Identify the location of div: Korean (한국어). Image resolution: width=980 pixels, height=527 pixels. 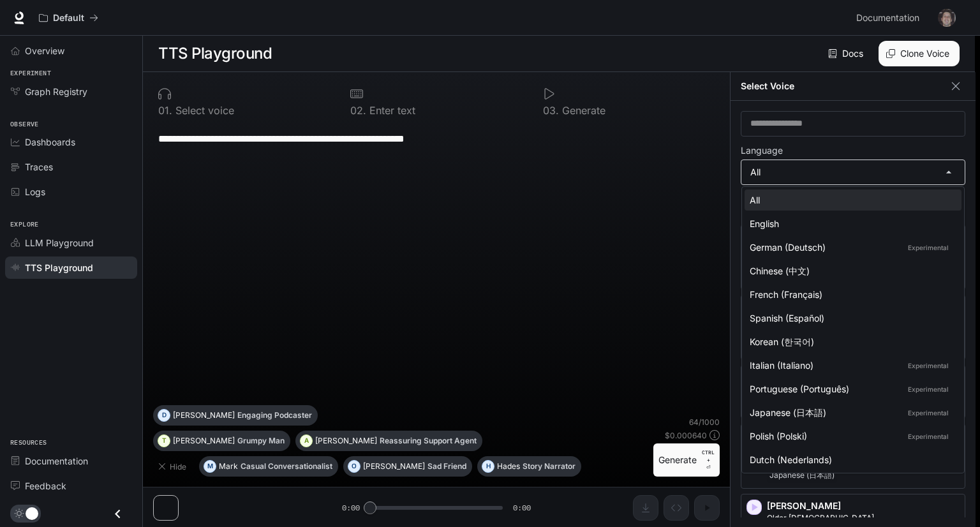
(851, 341).